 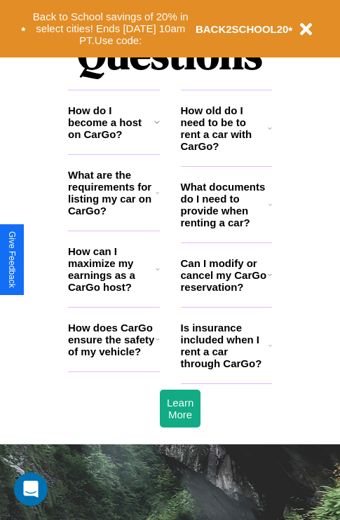 I want to click on div: Give Feedback, so click(x=12, y=259).